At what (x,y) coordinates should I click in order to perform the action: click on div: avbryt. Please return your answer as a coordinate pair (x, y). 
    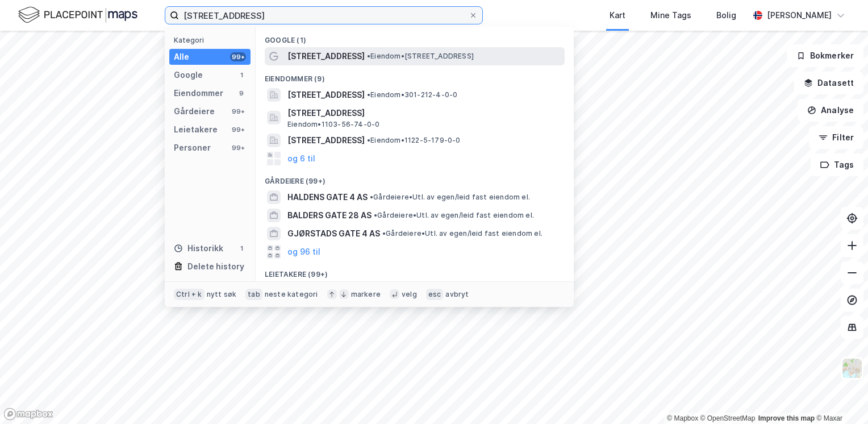
    Looking at the image, I should click on (457, 294).